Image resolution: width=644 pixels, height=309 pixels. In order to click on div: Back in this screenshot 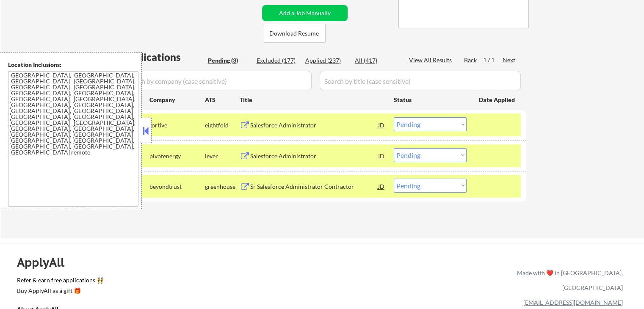, I will do `click(471, 60)`.